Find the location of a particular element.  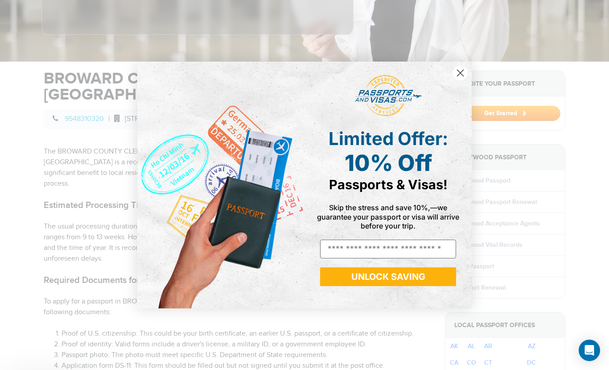

img: de9cda0d-0715-46ca-9a25-073762a91ba7.png is located at coordinates (221, 185).